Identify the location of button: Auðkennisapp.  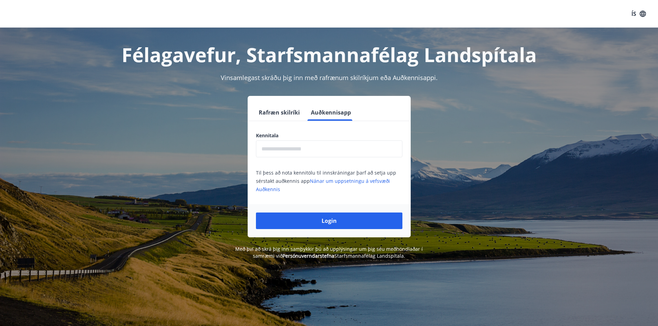
(331, 113).